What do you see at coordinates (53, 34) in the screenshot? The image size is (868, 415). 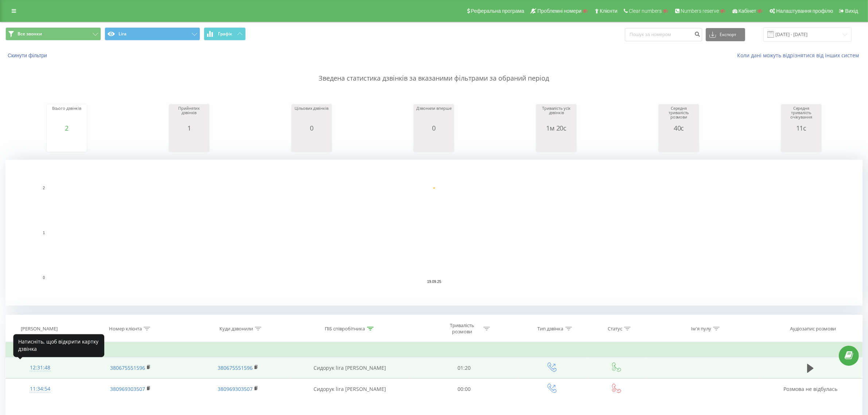 I see `button: Все звонки` at bounding box center [53, 34].